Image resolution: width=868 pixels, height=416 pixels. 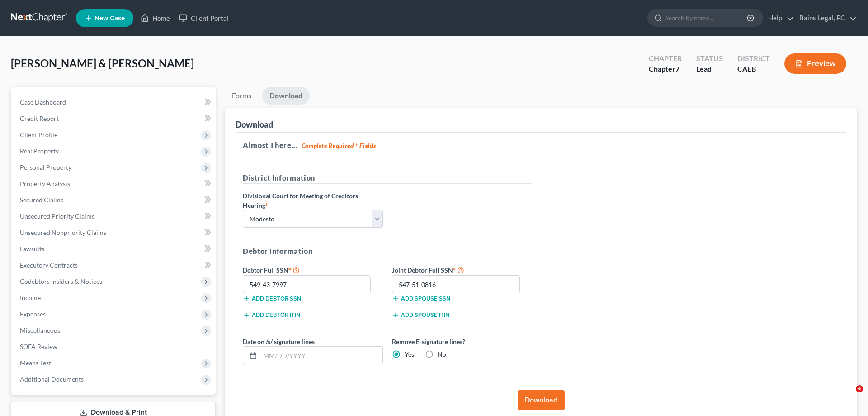 What do you see at coordinates (61, 281) in the screenshot?
I see `span: Codebtors Insiders & Notices` at bounding box center [61, 281].